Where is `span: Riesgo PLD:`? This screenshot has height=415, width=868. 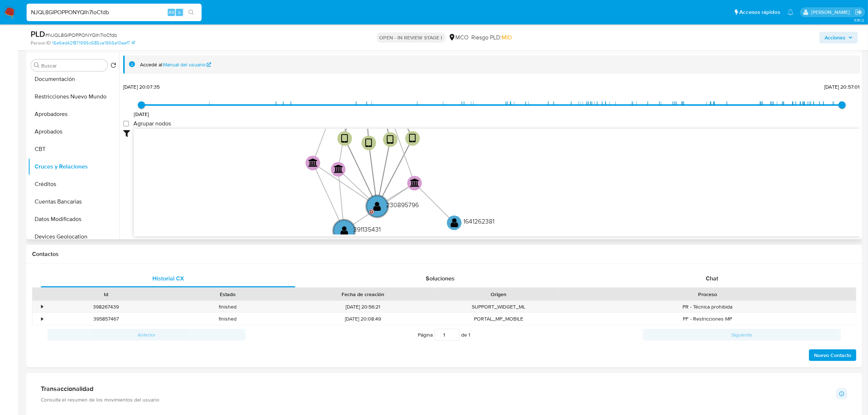
span: Riesgo PLD: is located at coordinates (492, 38).